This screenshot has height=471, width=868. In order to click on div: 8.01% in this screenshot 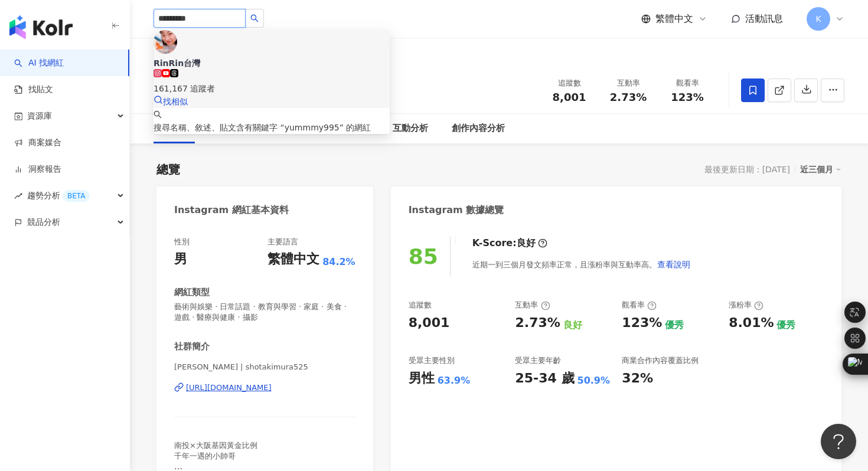, I will do `click(751, 323)`.